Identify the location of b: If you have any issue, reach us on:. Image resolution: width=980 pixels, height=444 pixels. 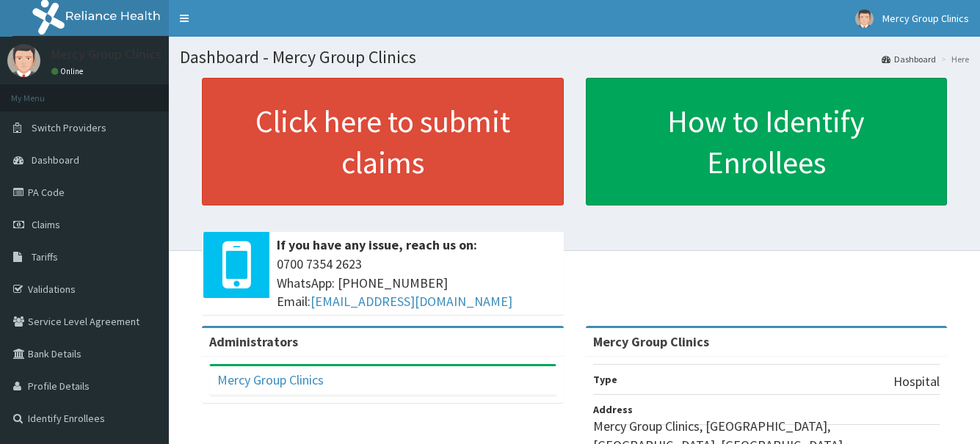
(376, 244).